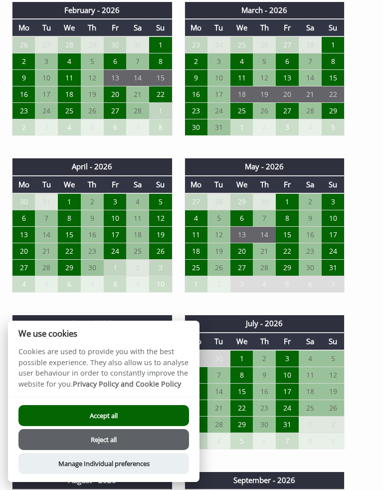 Image resolution: width=383 pixels, height=490 pixels. What do you see at coordinates (288, 391) in the screenshot?
I see `td: 17` at bounding box center [288, 391].